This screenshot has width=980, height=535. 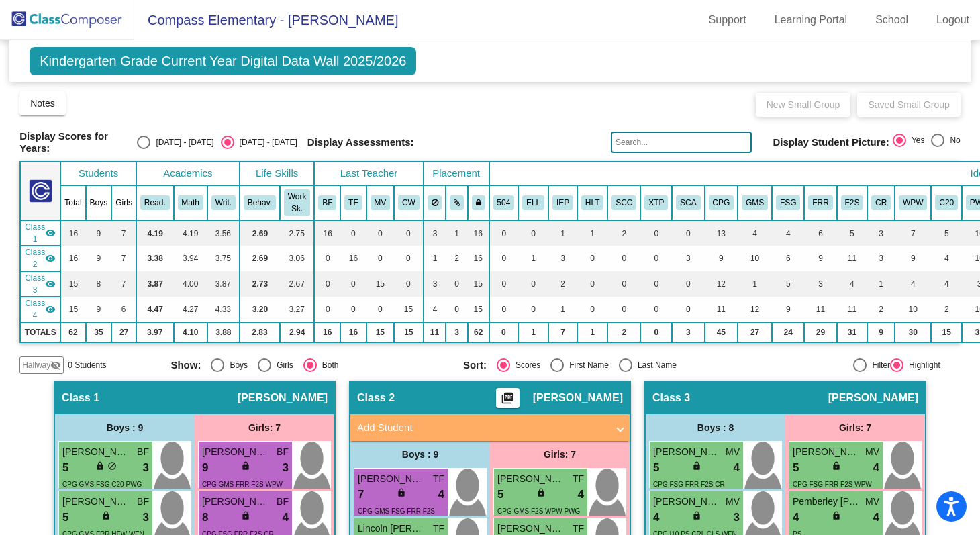 What do you see at coordinates (688, 202) in the screenshot?
I see `button: SCA` at bounding box center [688, 202].